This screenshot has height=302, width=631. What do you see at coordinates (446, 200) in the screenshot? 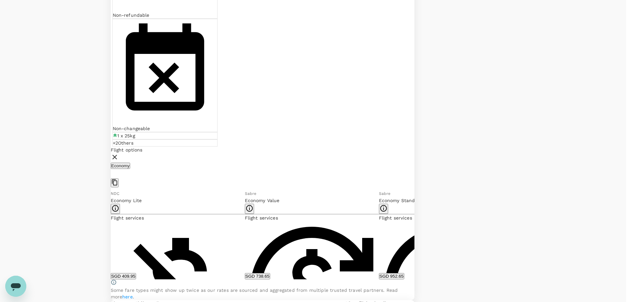
I see `p: Economy Standard` at bounding box center [446, 200].